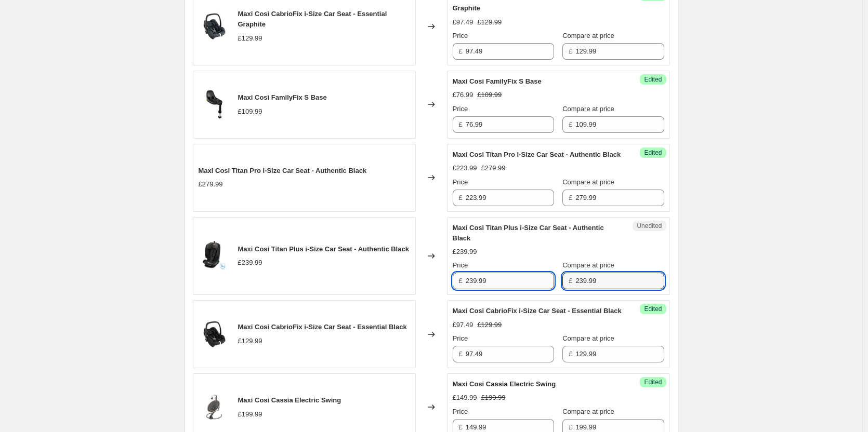 The image size is (868, 432). What do you see at coordinates (463, 95) in the screenshot?
I see `div: £76.99` at bounding box center [463, 95].